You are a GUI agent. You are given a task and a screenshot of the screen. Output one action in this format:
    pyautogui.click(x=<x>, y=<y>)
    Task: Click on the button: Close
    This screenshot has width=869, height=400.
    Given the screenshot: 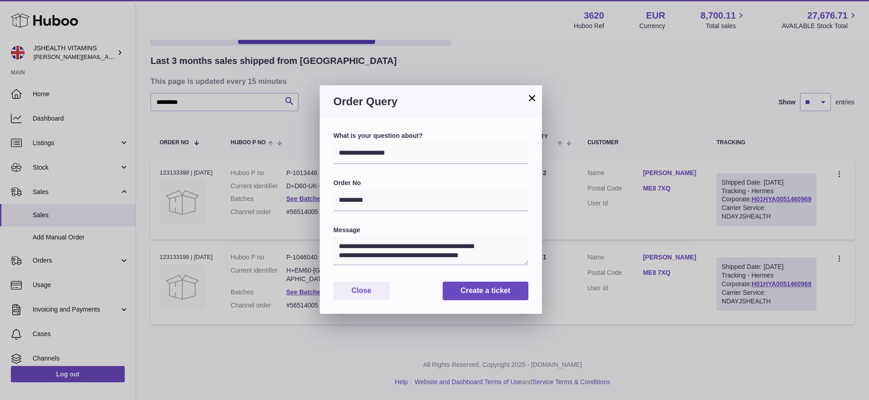 What is the action you would take?
    pyautogui.click(x=362, y=291)
    